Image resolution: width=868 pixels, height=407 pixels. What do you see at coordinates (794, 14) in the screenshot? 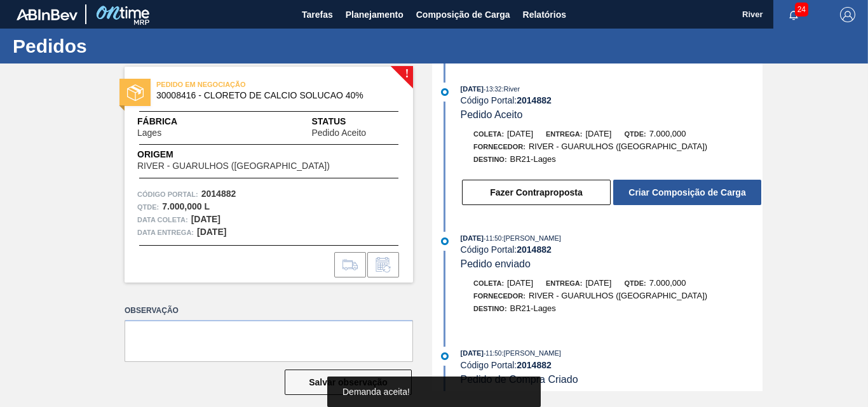
I see `button: Notificações` at bounding box center [794, 14].